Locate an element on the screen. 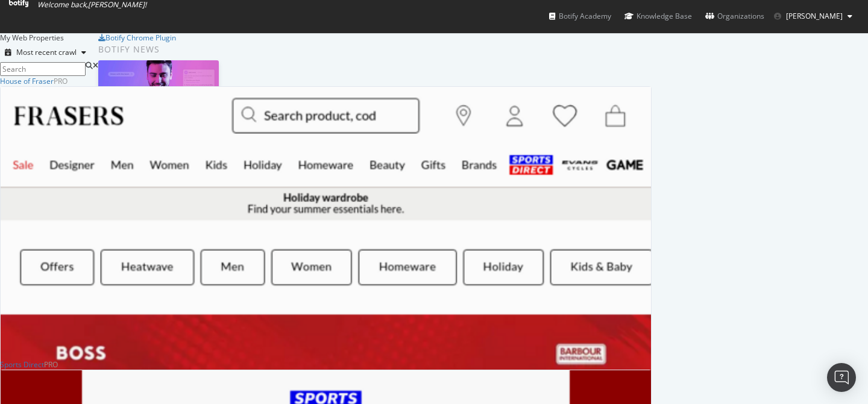 The height and width of the screenshot is (404, 868). div: Knowledge Base is located at coordinates (658, 17).